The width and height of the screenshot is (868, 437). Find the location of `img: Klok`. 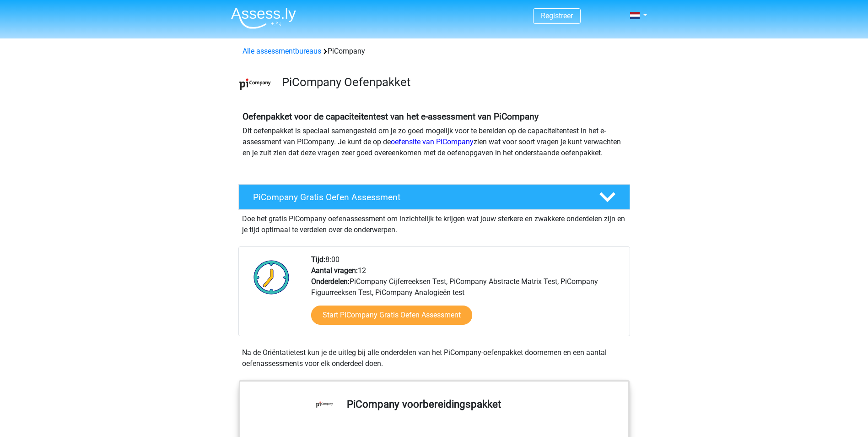

img: Klok is located at coordinates (271, 277).